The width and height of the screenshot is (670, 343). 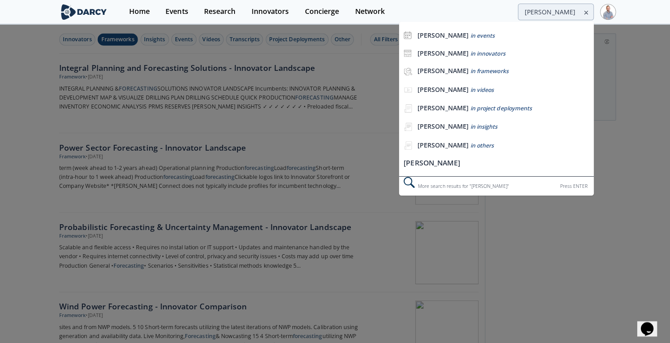 I want to click on span: in events, so click(x=479, y=35).